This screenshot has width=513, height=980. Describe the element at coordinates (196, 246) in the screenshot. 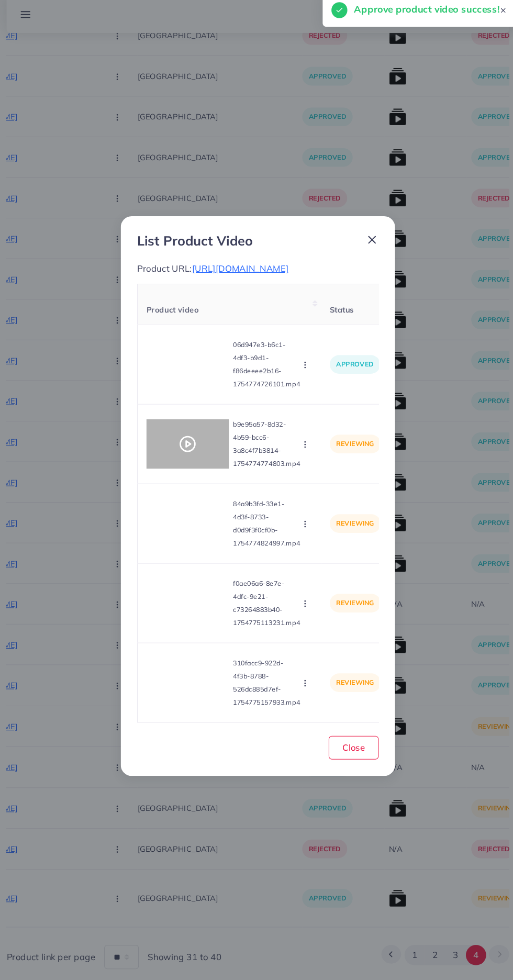

I see `h3: List Product Video` at that location.